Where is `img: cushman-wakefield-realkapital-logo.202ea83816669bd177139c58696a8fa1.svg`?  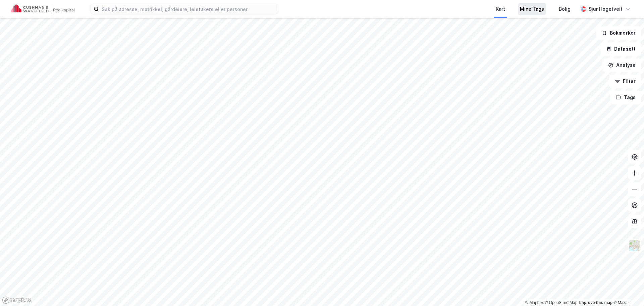
img: cushman-wakefield-realkapital-logo.202ea83816669bd177139c58696a8fa1.svg is located at coordinates (42, 9).